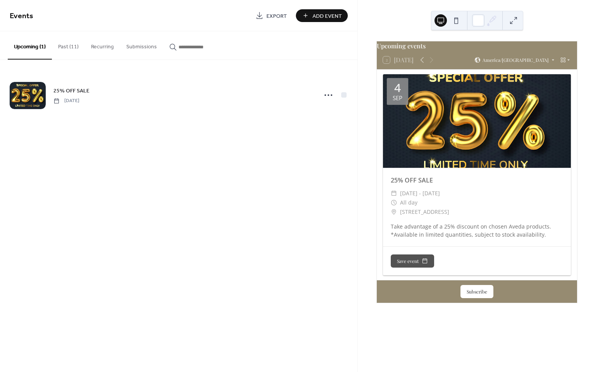 The image size is (596, 372). I want to click on button: Subscribe, so click(477, 292).